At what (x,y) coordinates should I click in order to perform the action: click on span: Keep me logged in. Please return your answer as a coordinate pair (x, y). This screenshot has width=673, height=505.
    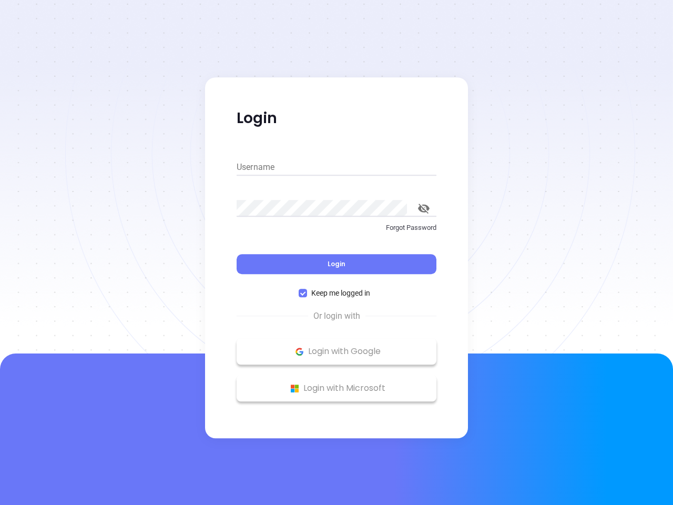
    Looking at the image, I should click on (341, 293).